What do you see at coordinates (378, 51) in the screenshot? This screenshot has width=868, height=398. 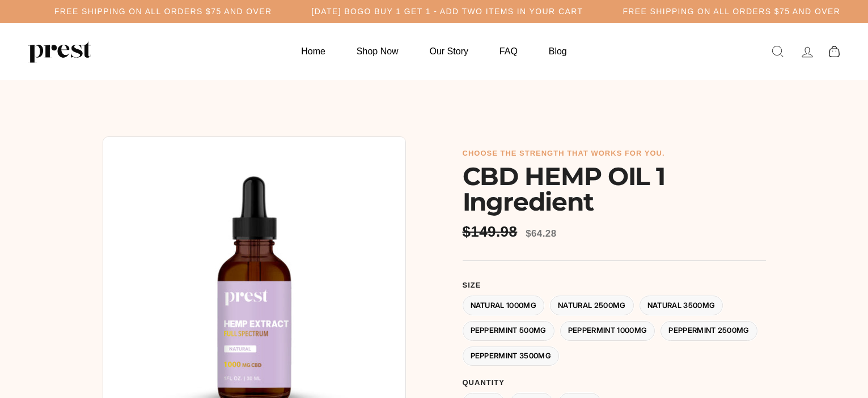 I see `a: Shop Now` at bounding box center [378, 51].